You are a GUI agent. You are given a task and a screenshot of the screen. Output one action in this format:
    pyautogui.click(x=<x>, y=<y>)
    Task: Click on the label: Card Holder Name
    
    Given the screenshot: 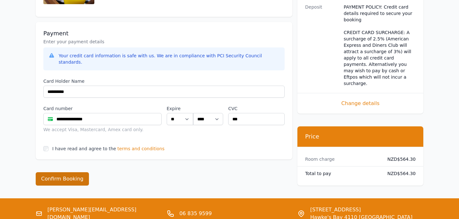 What is the action you would take?
    pyautogui.click(x=164, y=81)
    